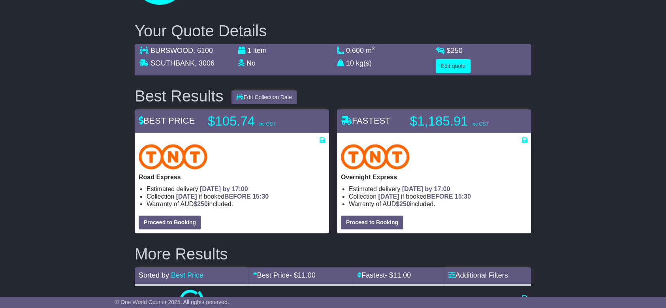 The image size is (666, 308). What do you see at coordinates (249, 51) in the screenshot?
I see `span: 1` at bounding box center [249, 51].